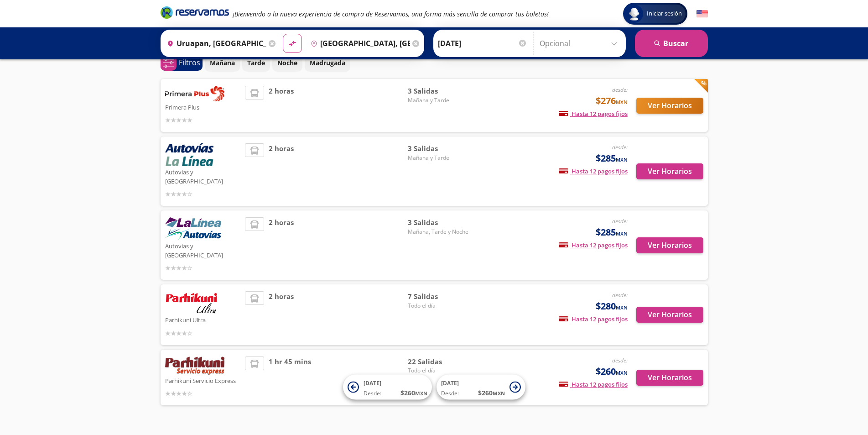  Describe the element at coordinates (391, 14) in the screenshot. I see `em: ¡Bienvenido a la nueva experiencia de compra de Reservamos, una forma más sencilla de comprar tus...` at that location.